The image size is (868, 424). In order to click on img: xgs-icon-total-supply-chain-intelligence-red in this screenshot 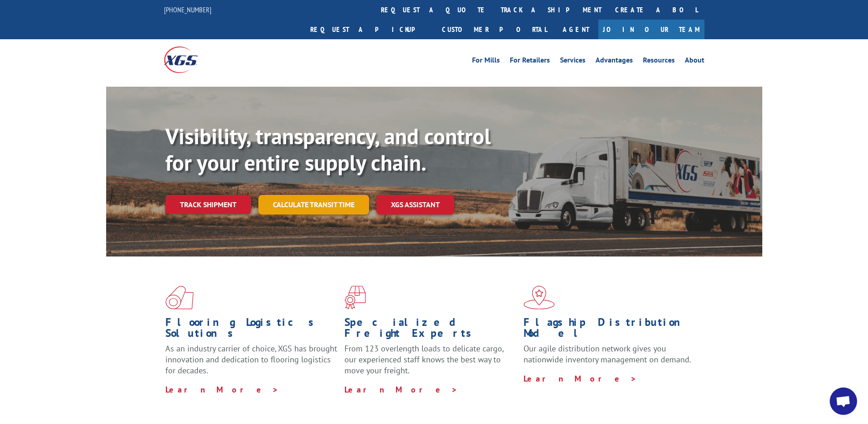, I will do `click(180, 297)`.